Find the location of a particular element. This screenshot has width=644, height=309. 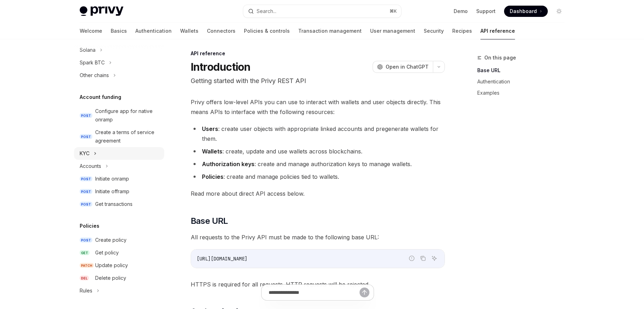

a: POSTInitiate onramp is located at coordinates (119, 179).